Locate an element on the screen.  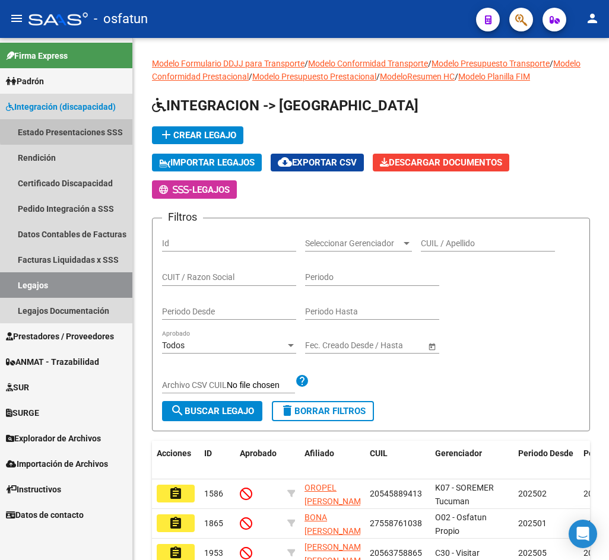
span: Explorador de Archivos is located at coordinates (53, 438).